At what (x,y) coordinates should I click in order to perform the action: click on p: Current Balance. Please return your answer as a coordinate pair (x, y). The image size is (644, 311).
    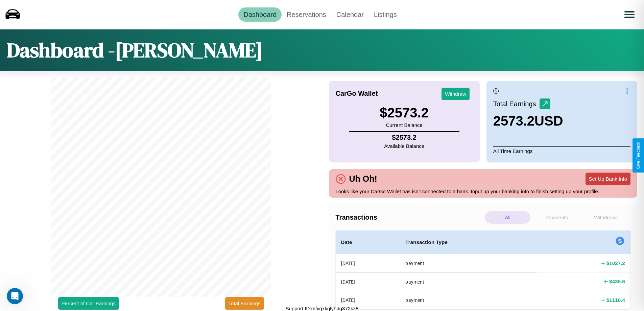
    Looking at the image, I should click on (404, 125).